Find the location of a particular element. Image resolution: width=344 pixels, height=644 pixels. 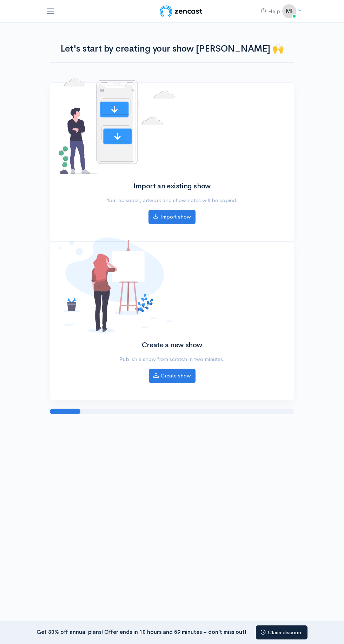

button: Toggle navigation is located at coordinates (51, 11).